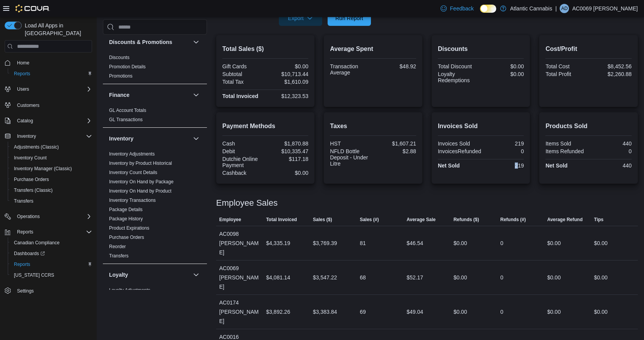 Image resolution: width=644 pixels, height=340 pixels. What do you see at coordinates (196, 275) in the screenshot?
I see `button: Loyalty` at bounding box center [196, 275].